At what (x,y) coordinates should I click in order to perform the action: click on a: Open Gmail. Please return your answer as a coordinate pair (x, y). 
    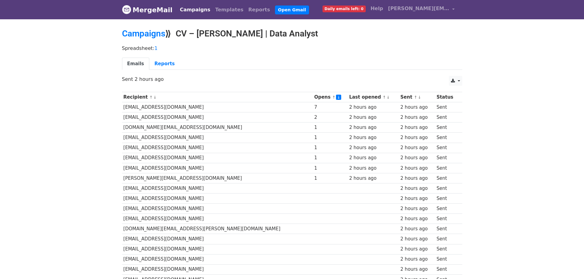
    Looking at the image, I should click on (292, 10).